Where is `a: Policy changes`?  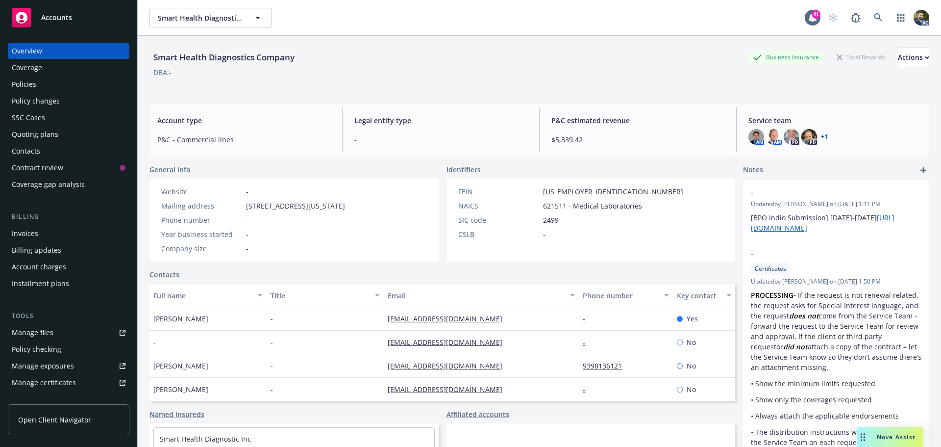
a: Policy changes is located at coordinates (69, 101).